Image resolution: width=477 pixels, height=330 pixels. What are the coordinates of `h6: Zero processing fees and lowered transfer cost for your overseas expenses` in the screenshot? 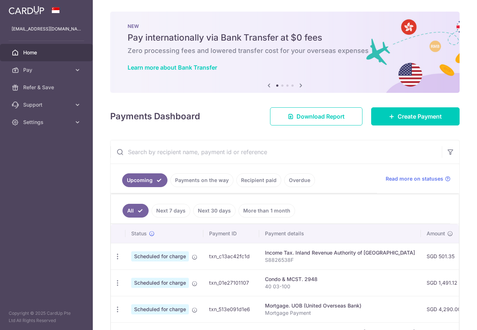 It's located at (285, 51).